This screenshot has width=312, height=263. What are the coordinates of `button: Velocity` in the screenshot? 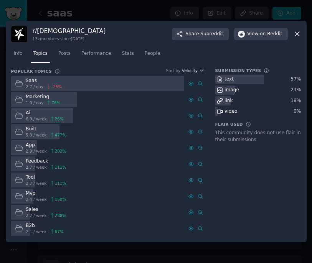 It's located at (193, 71).